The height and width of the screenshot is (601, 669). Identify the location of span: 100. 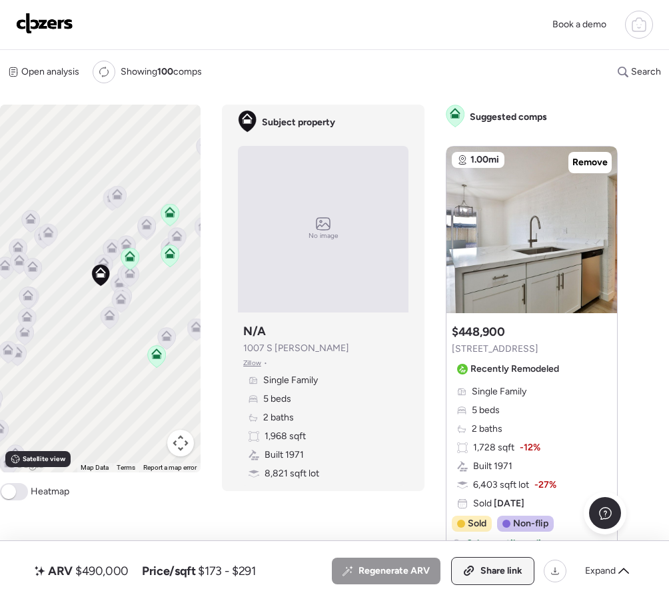
(165, 71).